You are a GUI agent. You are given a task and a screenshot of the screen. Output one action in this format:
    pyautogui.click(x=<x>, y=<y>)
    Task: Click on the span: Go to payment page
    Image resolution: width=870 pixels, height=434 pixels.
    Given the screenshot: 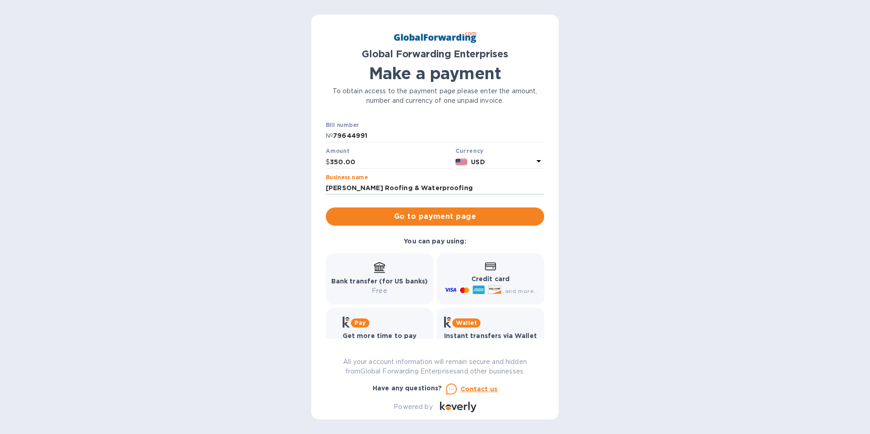 What is the action you would take?
    pyautogui.click(x=435, y=217)
    